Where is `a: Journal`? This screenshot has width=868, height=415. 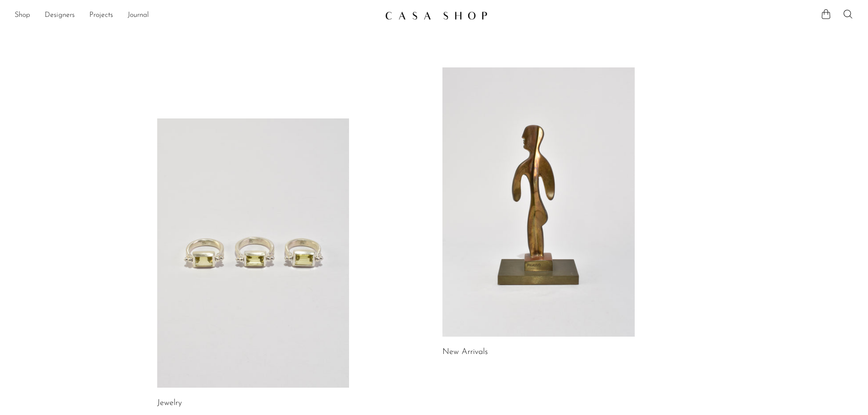
a: Journal is located at coordinates (138, 15).